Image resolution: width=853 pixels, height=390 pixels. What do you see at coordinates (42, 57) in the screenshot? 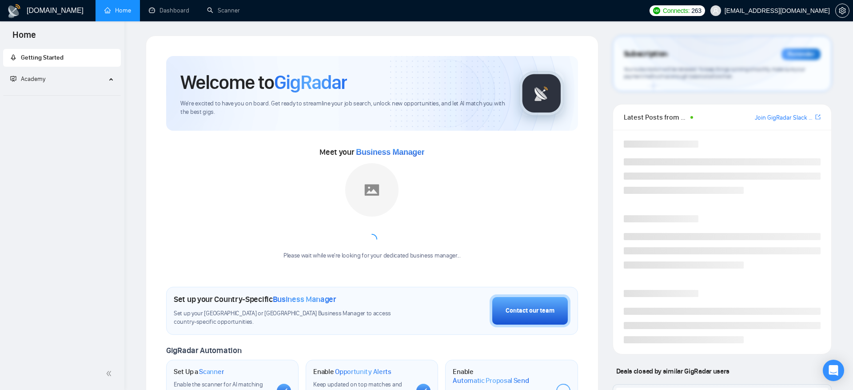
I see `span: Getting Started` at bounding box center [42, 57].